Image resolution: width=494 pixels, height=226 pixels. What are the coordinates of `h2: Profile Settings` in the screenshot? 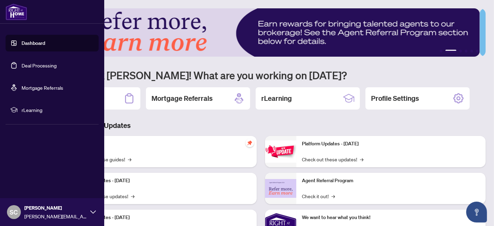 It's located at (395, 98).